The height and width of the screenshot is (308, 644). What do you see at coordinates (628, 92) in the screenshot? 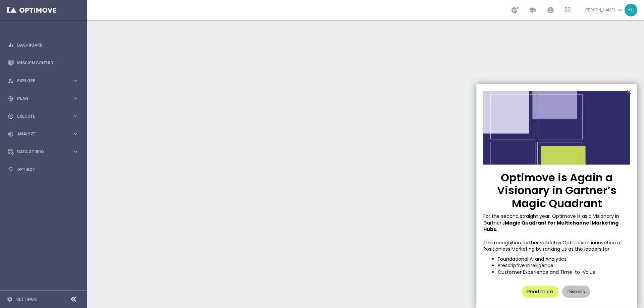
I see `button: Close` at bounding box center [628, 92].